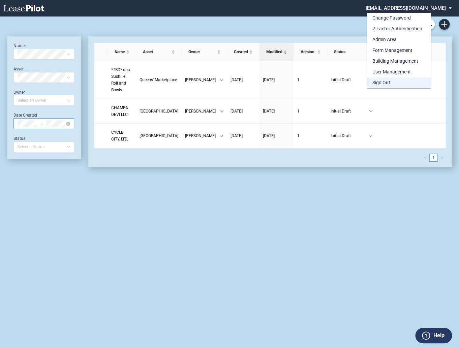 Image resolution: width=459 pixels, height=348 pixels. Describe the element at coordinates (439, 336) in the screenshot. I see `label: Help` at that location.